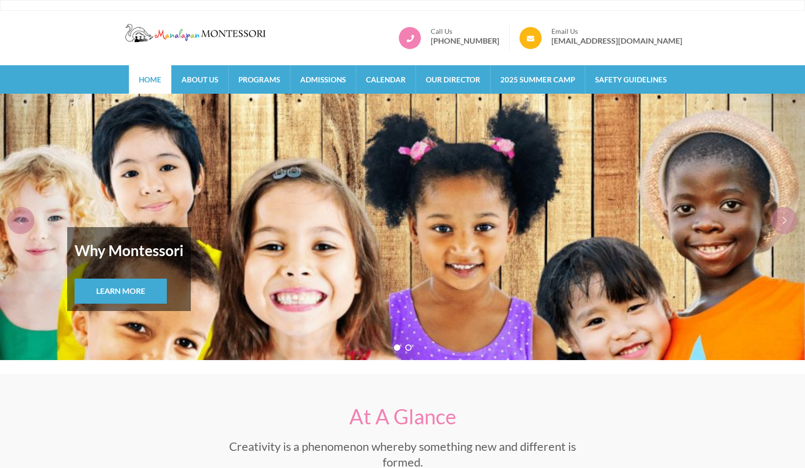 The height and width of the screenshot is (468, 805). I want to click on a: Our Director, so click(453, 80).